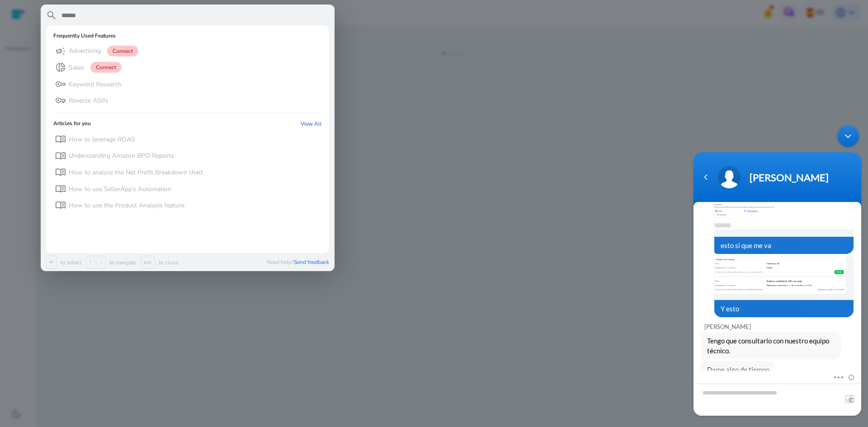 The width and height of the screenshot is (868, 427). Describe the element at coordinates (120, 189) in the screenshot. I see `p: How to use SellerApp’s Automation` at that location.